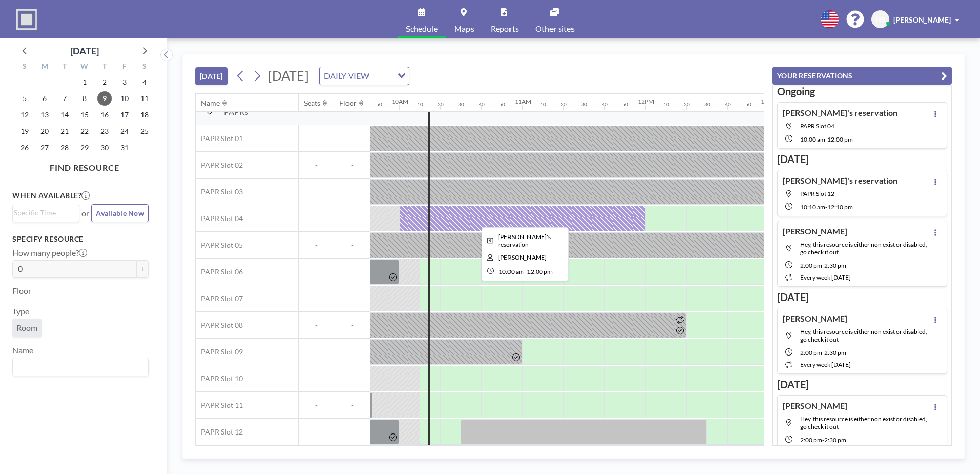 This screenshot has height=474, width=980. What do you see at coordinates (220, 405) in the screenshot?
I see `span: PAPR Slot 11` at bounding box center [220, 405].